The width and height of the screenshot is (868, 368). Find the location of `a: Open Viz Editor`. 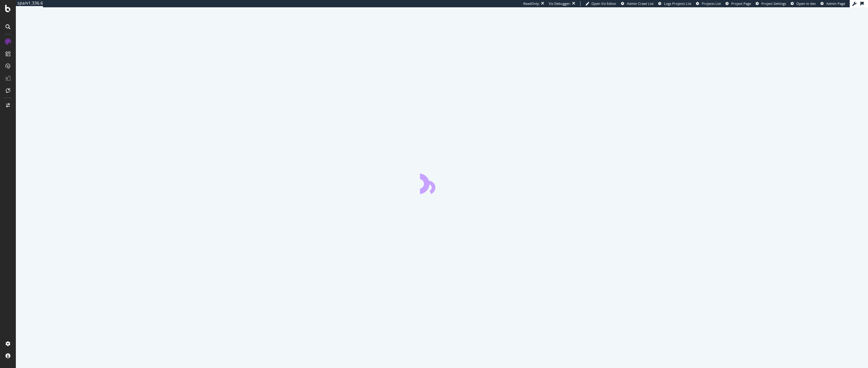

a: Open Viz Editor is located at coordinates (600, 4).